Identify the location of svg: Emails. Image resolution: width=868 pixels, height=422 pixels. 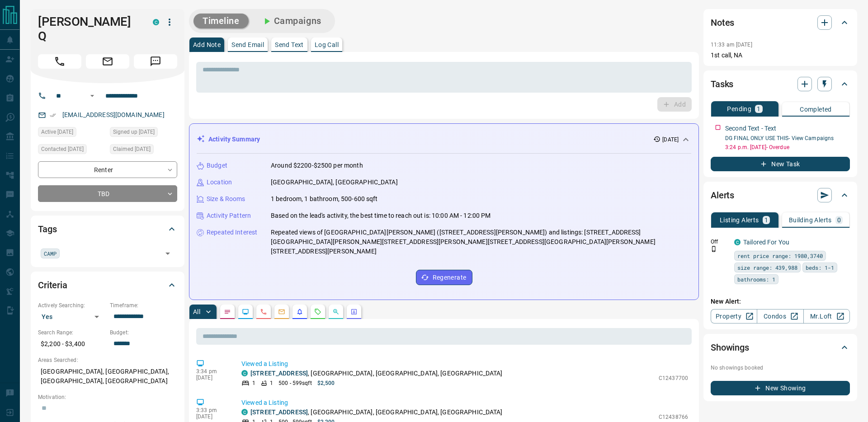
(282, 312).